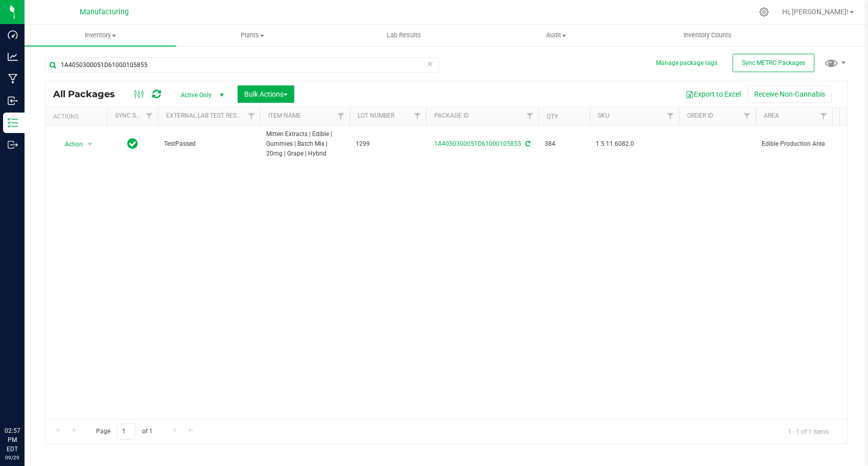 This screenshot has width=868, height=466. I want to click on span: select, so click(90, 144).